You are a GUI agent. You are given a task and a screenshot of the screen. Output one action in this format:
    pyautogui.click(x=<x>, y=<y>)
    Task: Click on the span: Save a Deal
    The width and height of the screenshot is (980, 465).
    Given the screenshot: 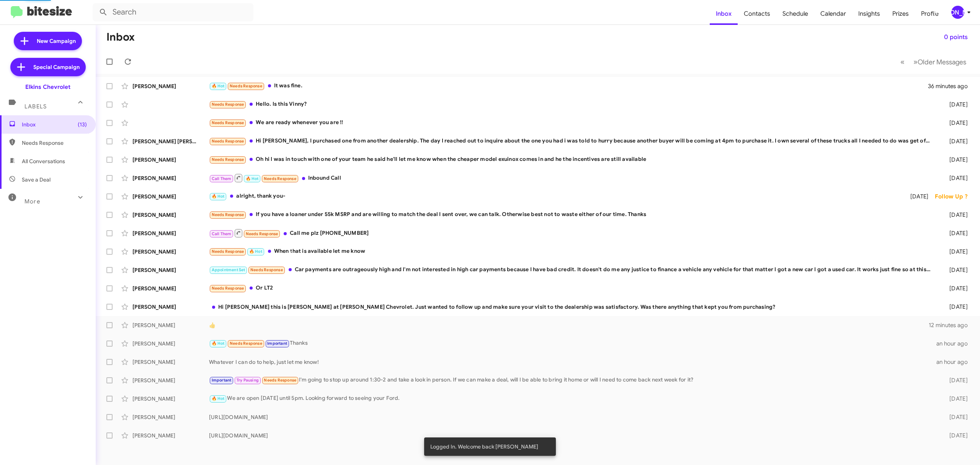 What is the action you would take?
    pyautogui.click(x=36, y=179)
    